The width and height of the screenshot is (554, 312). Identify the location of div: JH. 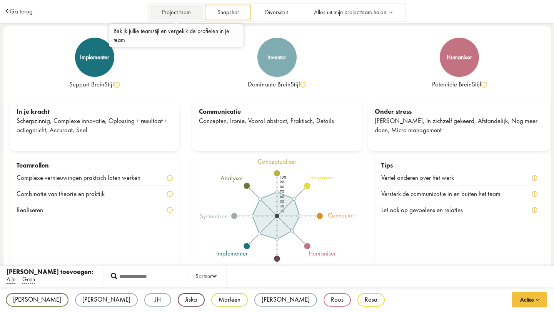
(158, 300).